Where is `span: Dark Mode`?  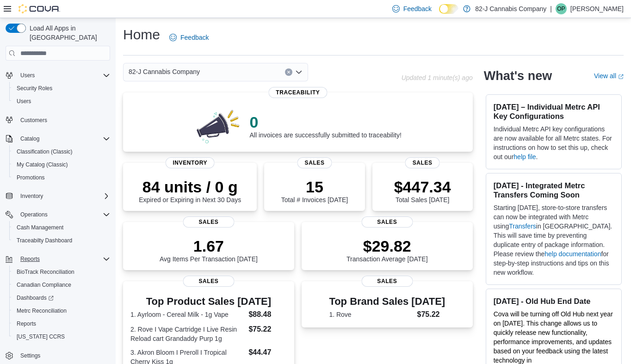
span: Dark Mode is located at coordinates (439, 14).